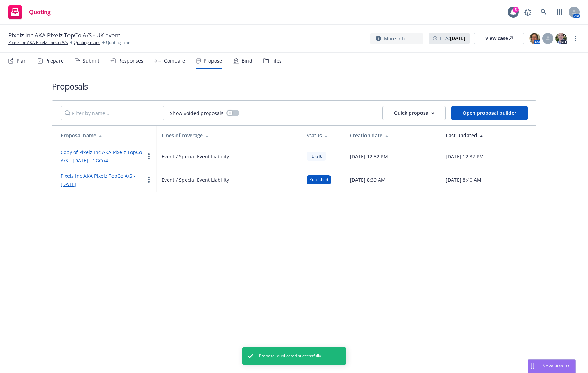  I want to click on a: Quoting plans, so click(87, 43).